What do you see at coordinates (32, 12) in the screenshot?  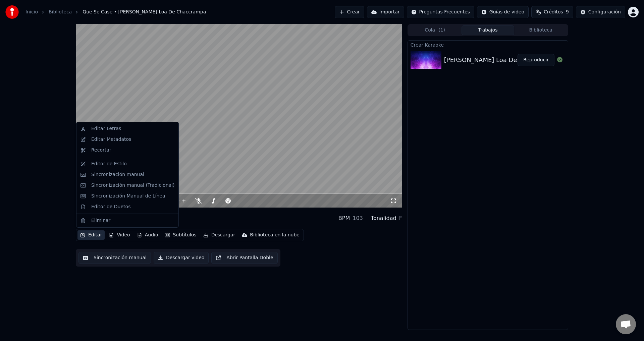 I see `a: Inicio` at bounding box center [32, 12].